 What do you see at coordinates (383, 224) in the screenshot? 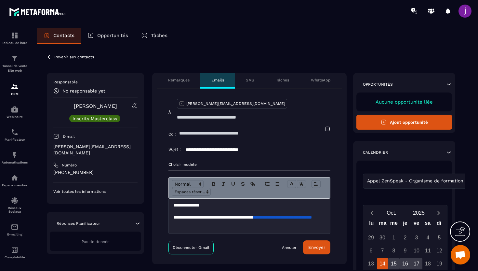
I see `div: ma` at bounding box center [383, 224].